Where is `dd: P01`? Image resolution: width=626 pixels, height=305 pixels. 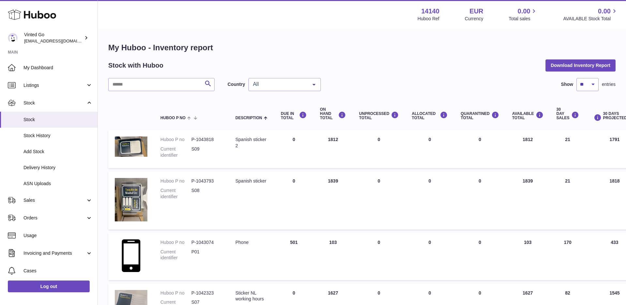
dd: P01 is located at coordinates (207, 255).